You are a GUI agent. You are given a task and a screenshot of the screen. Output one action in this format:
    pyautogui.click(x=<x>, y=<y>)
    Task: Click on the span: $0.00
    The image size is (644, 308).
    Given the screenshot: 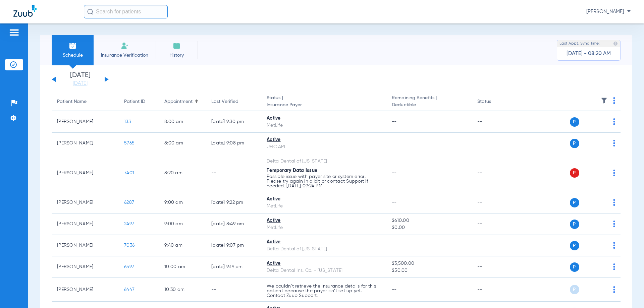 What is the action you would take?
    pyautogui.click(x=429, y=228)
    